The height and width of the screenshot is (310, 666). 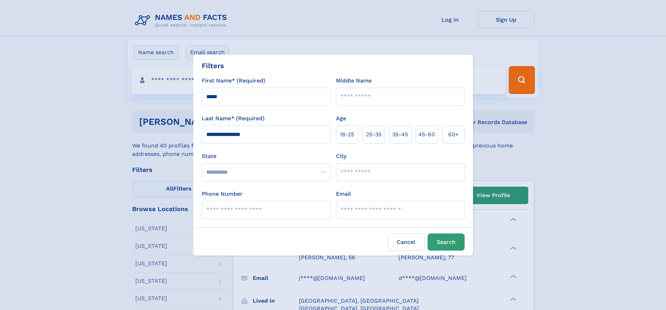 What do you see at coordinates (374, 135) in the screenshot?
I see `span: 25‑35` at bounding box center [374, 135].